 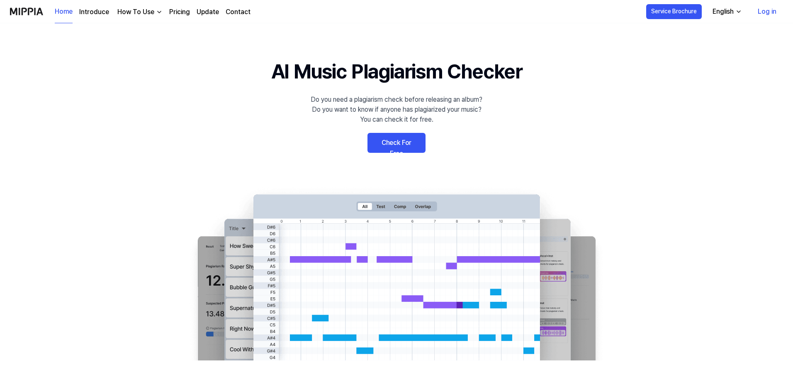 I want to click on img: main Image, so click(x=397, y=273).